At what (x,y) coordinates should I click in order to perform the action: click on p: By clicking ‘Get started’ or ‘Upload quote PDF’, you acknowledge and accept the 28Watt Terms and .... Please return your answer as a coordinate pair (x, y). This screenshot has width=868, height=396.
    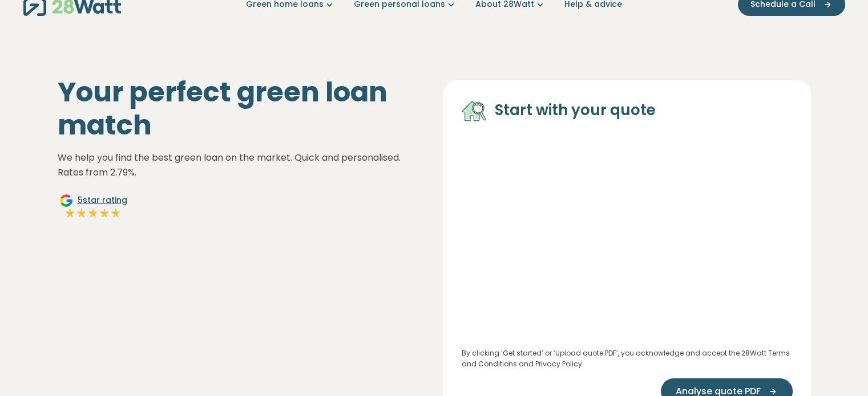
    Looking at the image, I should click on (627, 359).